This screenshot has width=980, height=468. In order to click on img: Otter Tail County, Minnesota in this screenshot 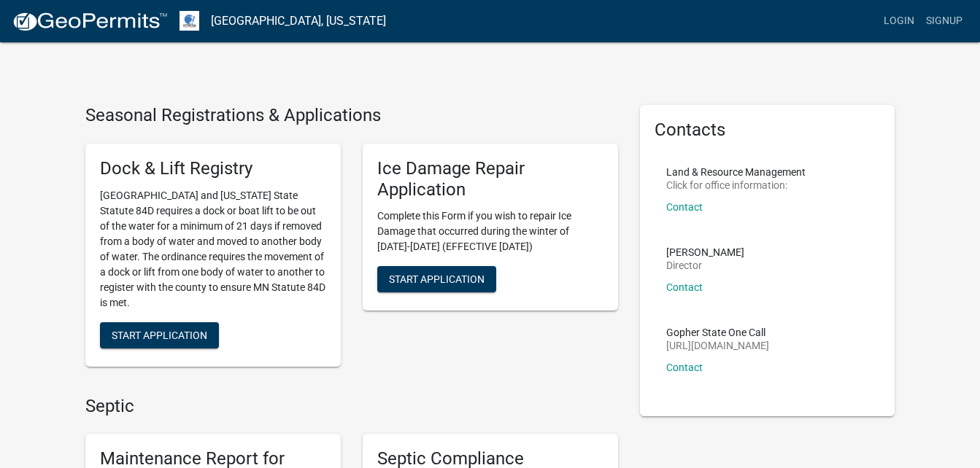, I will do `click(189, 21)`.